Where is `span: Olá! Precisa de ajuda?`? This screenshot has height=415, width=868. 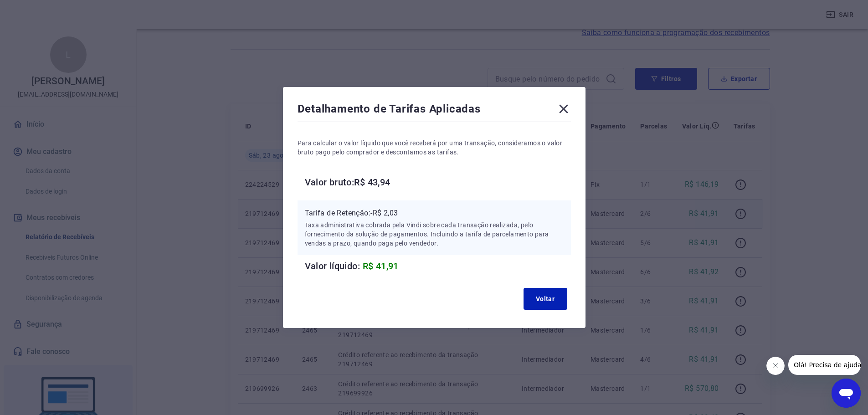
span: Olá! Precisa de ajuda? is located at coordinates (41, 10).